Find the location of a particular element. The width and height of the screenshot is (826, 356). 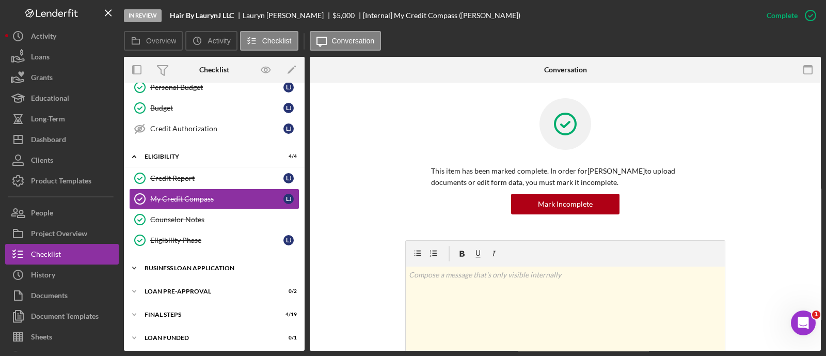

div: Documents is located at coordinates (49, 296).